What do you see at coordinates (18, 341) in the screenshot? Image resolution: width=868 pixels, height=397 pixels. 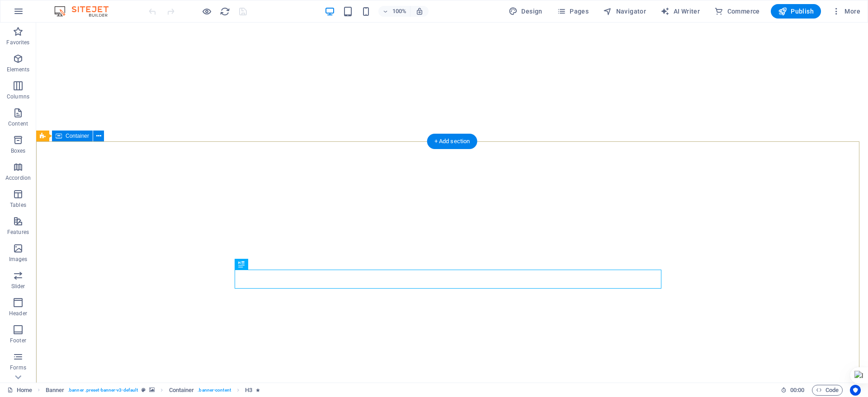 I see `p: Footer` at bounding box center [18, 341].